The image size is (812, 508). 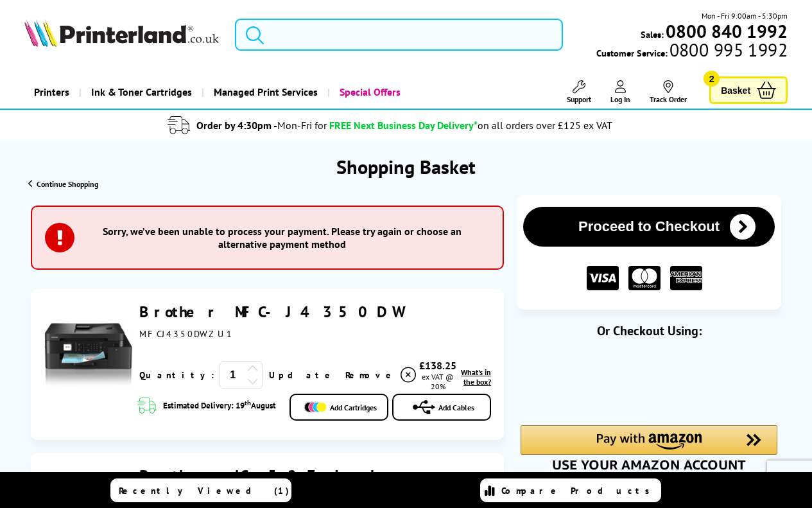 I want to click on div: £138.25, so click(x=438, y=365).